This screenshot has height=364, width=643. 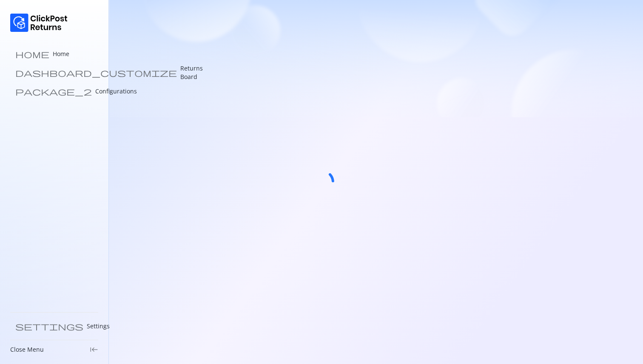 What do you see at coordinates (50, 327) in the screenshot?
I see `span: settings` at bounding box center [50, 327].